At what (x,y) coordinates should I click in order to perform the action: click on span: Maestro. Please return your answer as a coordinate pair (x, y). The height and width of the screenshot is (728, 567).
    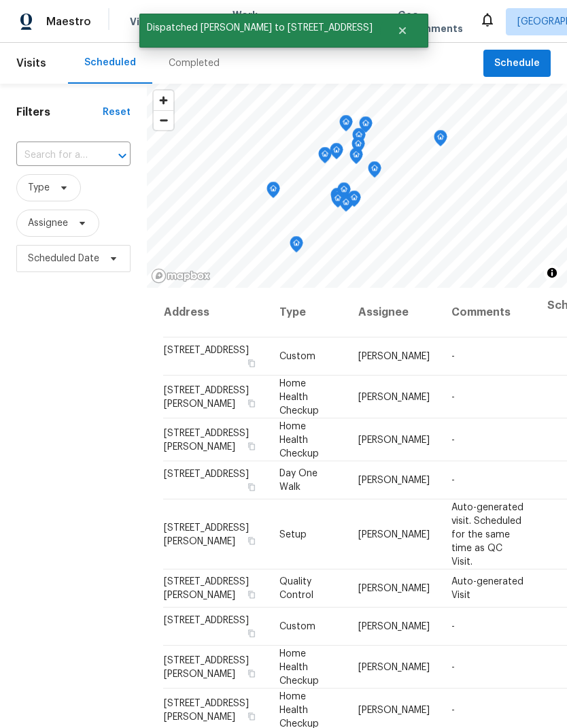
    Looking at the image, I should click on (69, 22).